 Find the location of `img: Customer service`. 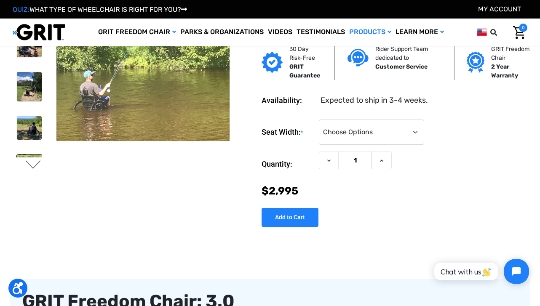

img: Customer service is located at coordinates (358, 57).